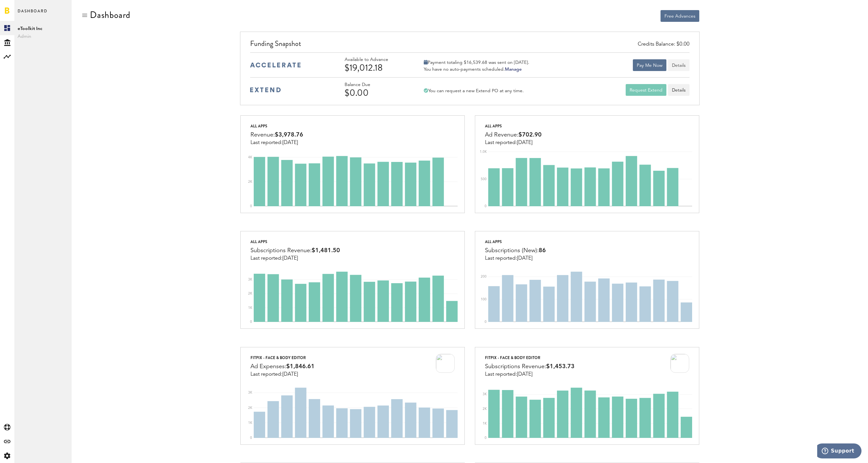 The height and width of the screenshot is (463, 868). What do you see at coordinates (484, 299) in the screenshot?
I see `text: 100` at bounding box center [484, 299].